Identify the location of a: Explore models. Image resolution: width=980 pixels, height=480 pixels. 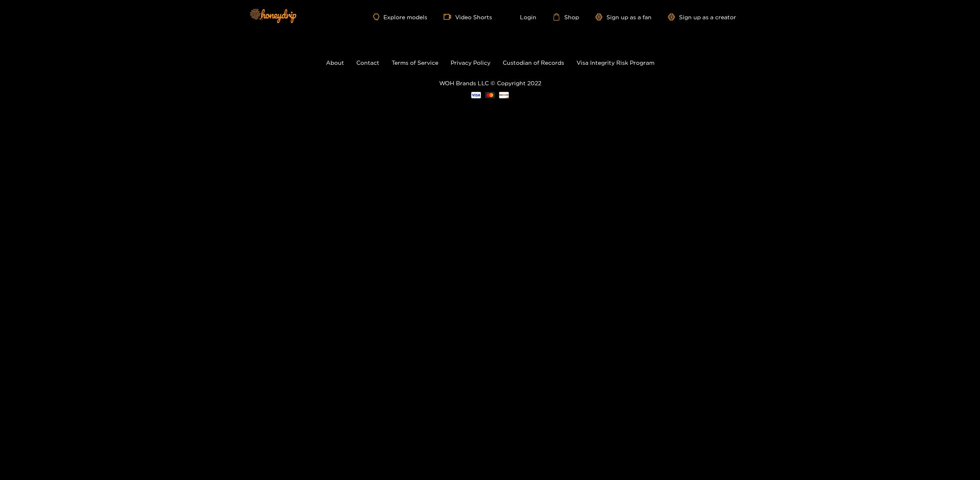
(401, 16).